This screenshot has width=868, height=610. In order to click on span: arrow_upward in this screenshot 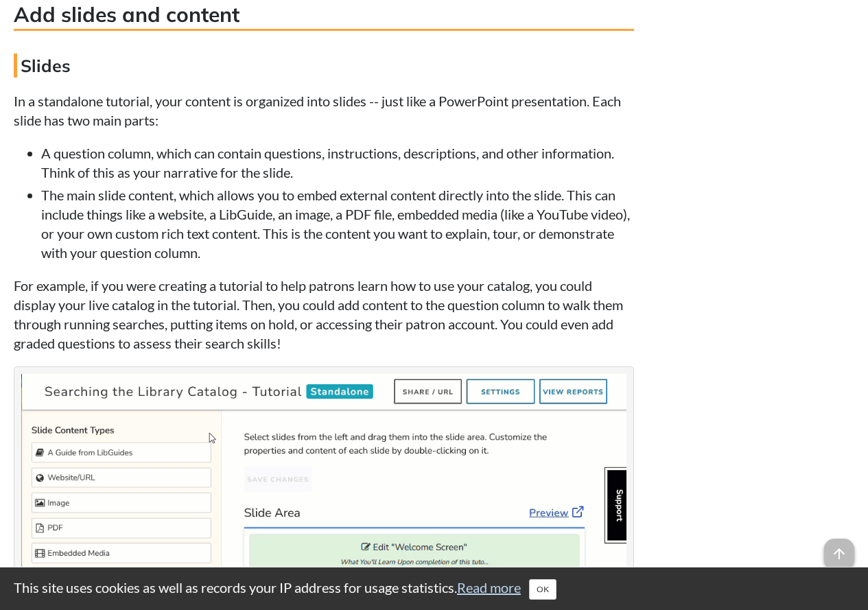, I will do `click(839, 553)`.